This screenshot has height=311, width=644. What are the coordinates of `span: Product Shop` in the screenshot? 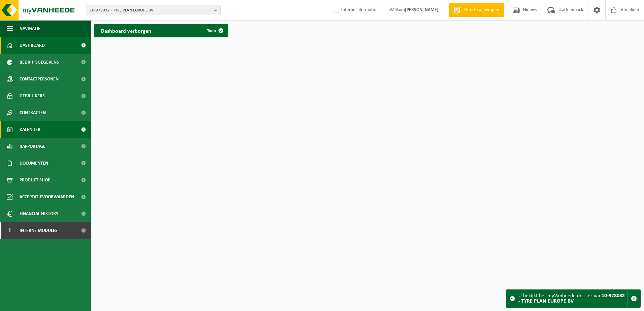 It's located at (34, 180).